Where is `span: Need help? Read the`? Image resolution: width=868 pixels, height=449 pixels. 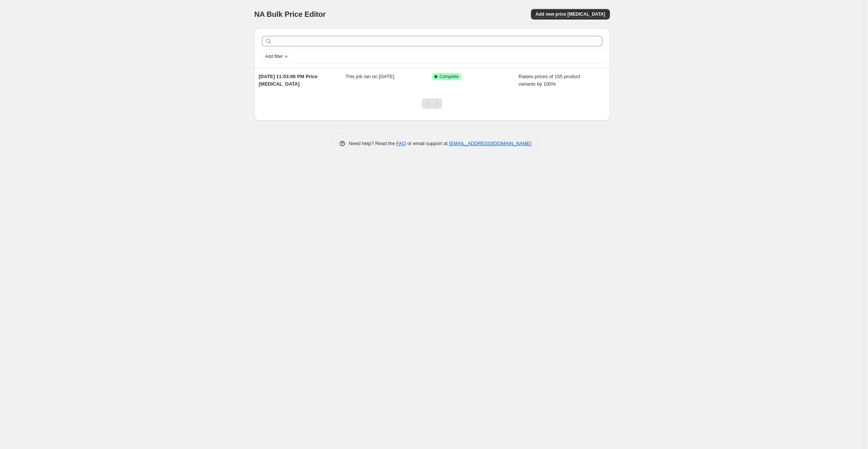
span: Need help? Read the is located at coordinates (372, 143).